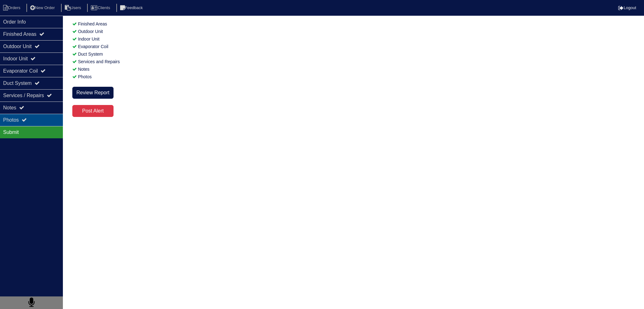  What do you see at coordinates (358, 32) in the screenshot?
I see `div: Outdoor Unit` at bounding box center [358, 32].